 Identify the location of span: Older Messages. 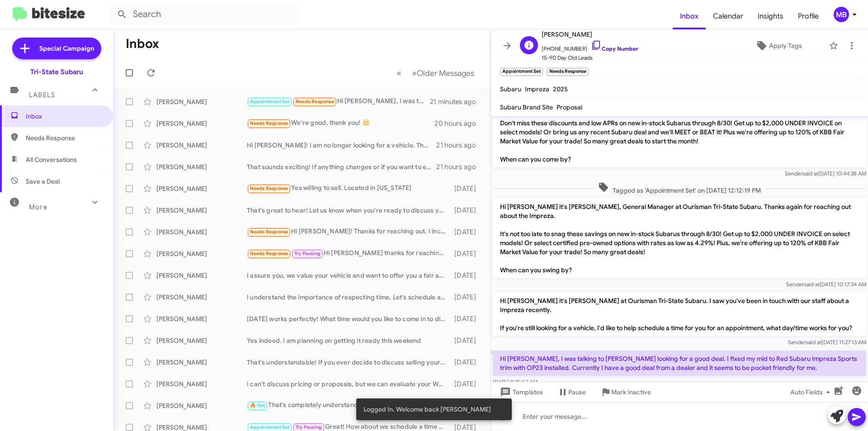
(445, 73).